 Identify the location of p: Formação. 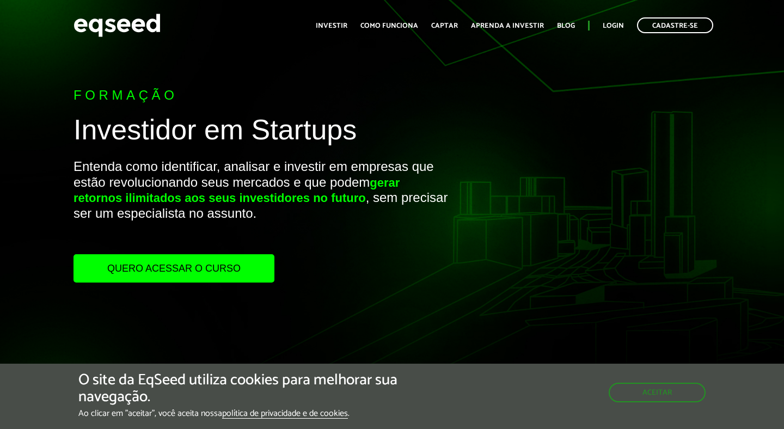
(261, 95).